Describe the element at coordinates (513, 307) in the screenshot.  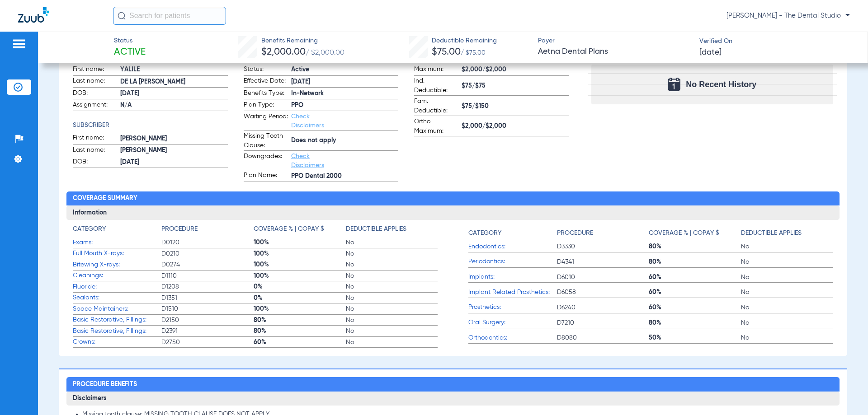
I see `span: Prosthetics:` at that location.